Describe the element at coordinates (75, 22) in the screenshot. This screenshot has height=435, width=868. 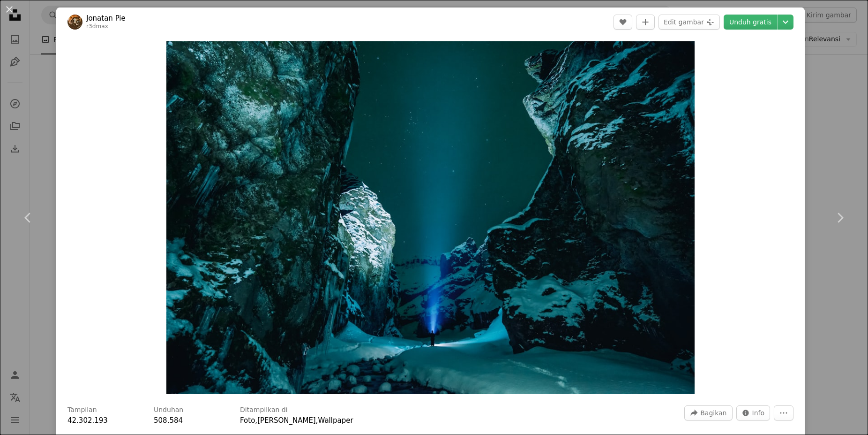
I see `img: Buka profil Jonatan Pie` at that location.